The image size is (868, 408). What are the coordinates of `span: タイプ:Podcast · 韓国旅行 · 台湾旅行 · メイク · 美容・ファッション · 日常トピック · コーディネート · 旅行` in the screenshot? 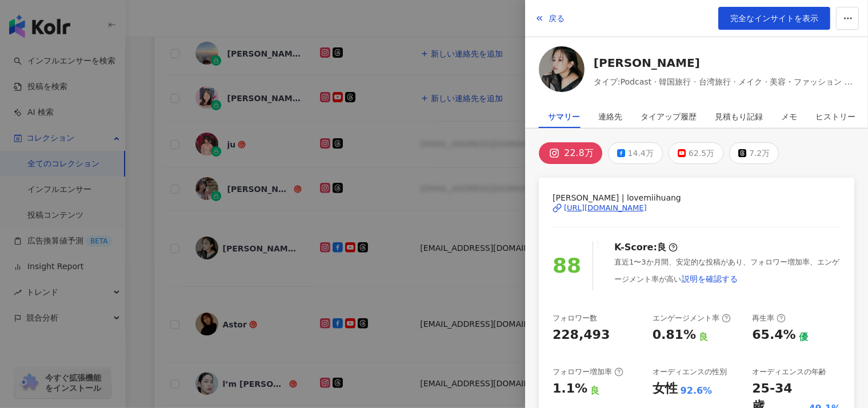 It's located at (724, 82).